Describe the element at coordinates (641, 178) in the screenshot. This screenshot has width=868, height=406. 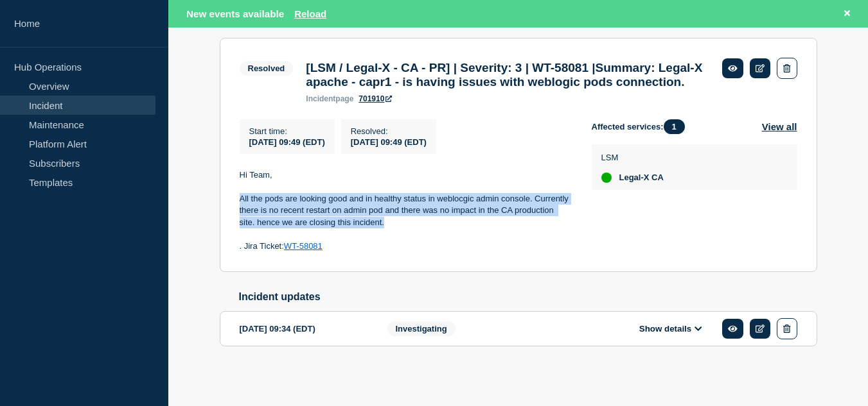
I see `span: Legal-X CA` at that location.